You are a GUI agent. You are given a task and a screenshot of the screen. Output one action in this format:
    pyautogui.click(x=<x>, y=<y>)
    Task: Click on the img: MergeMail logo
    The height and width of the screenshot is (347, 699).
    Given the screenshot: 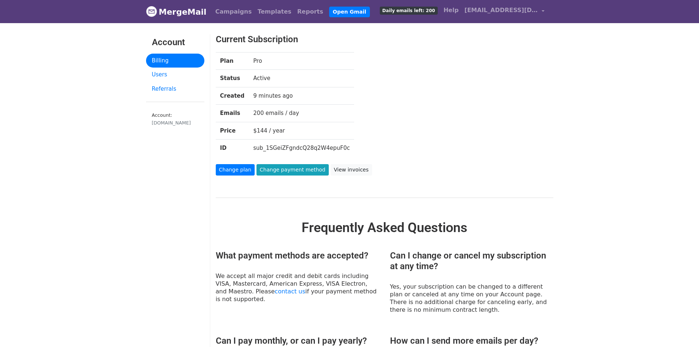 What is the action you would take?
    pyautogui.click(x=152, y=11)
    